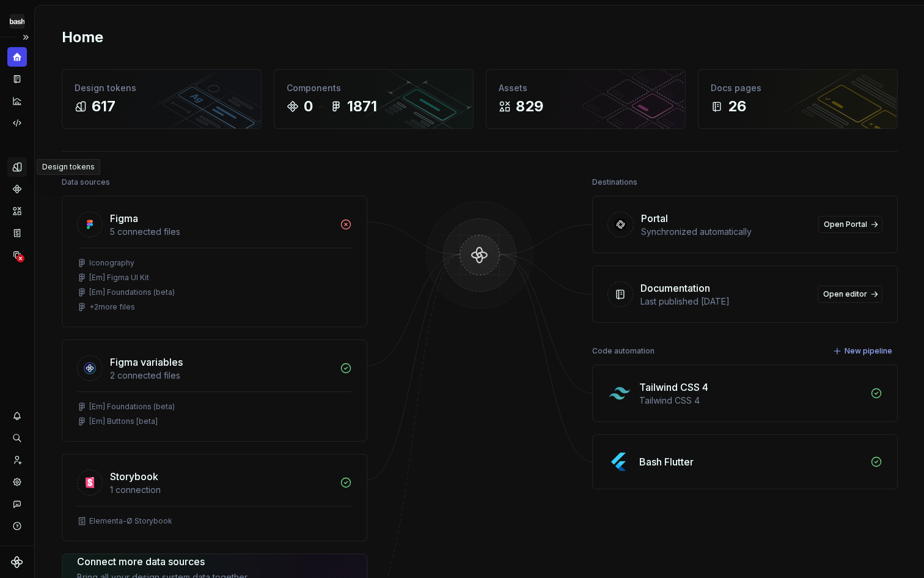 The image size is (924, 578). I want to click on div: Settings, so click(18, 482).